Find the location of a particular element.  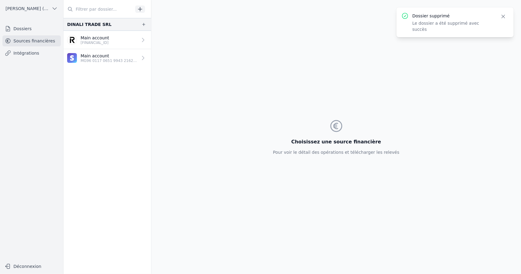

button: Déconnexion is located at coordinates (31, 267).